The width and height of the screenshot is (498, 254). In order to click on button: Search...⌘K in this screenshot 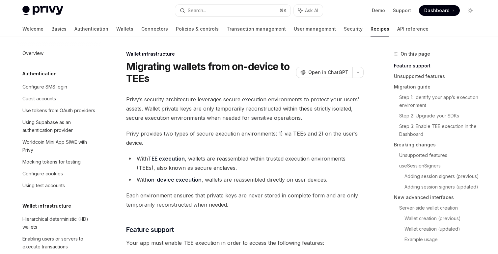, I will do `click(233, 11)`.